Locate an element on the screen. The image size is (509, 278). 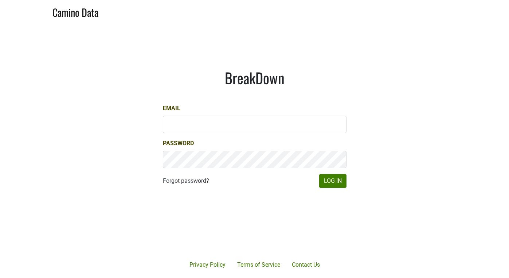
a: Forgot password? is located at coordinates (186, 181).